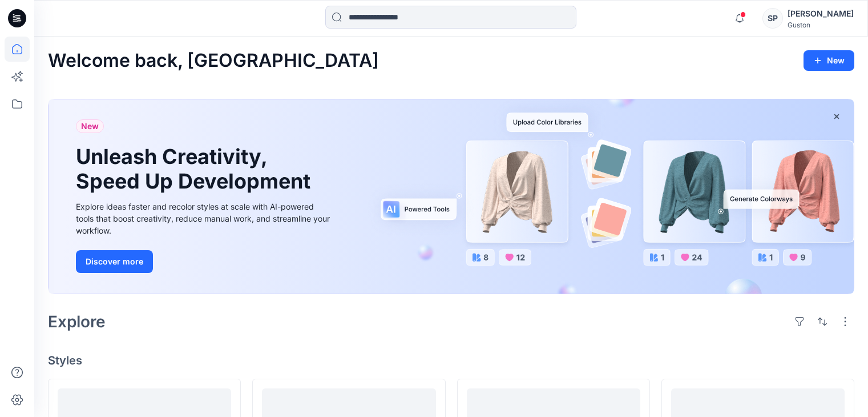 The width and height of the screenshot is (868, 417). I want to click on h1: Unleash Creativity, Speed Up Development, so click(196, 169).